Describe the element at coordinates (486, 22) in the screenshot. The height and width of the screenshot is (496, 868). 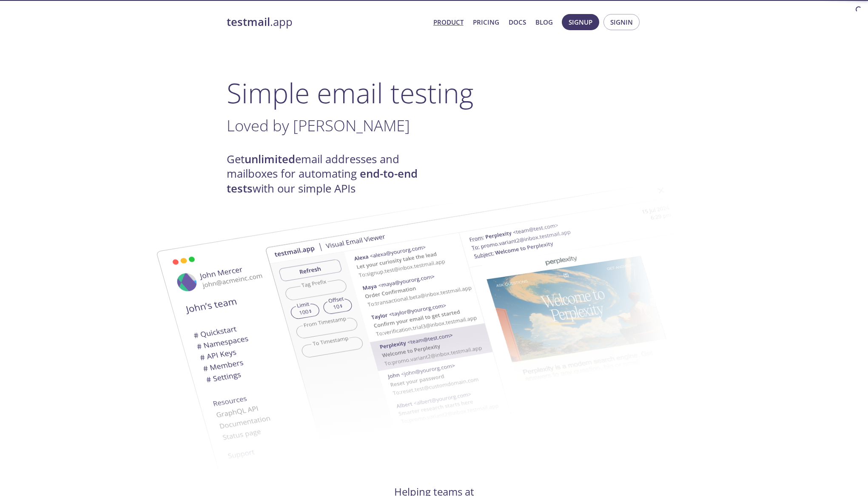
I see `a: Pricing` at that location.